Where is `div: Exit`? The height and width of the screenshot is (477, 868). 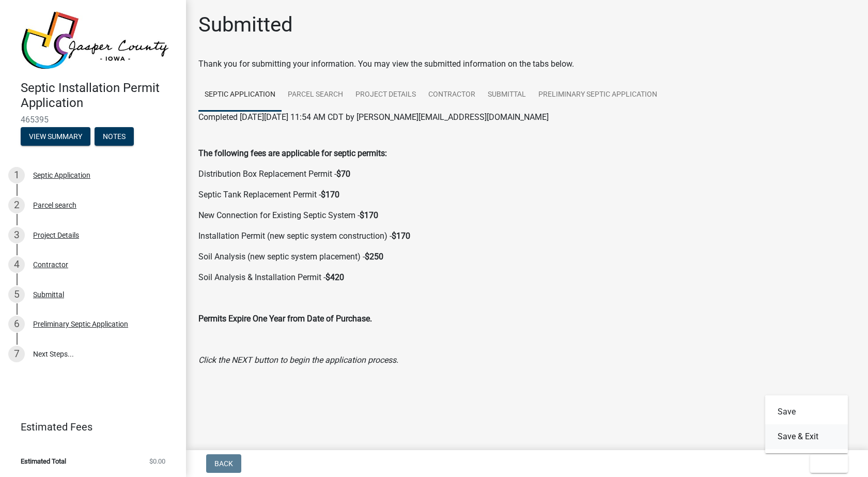 div: Exit is located at coordinates (806, 424).